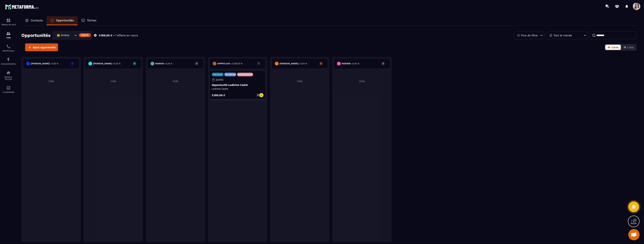  Describe the element at coordinates (164, 63) in the screenshot. I see `h6: Manon -` at that location.